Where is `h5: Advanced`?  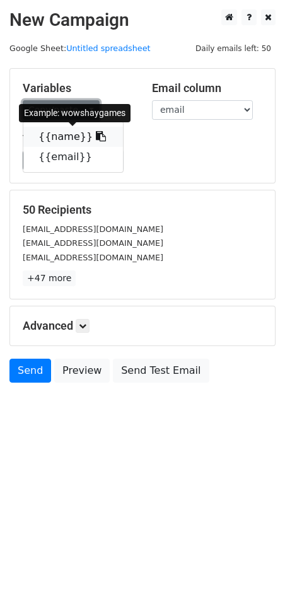
h5: Advanced is located at coordinates (142, 326).